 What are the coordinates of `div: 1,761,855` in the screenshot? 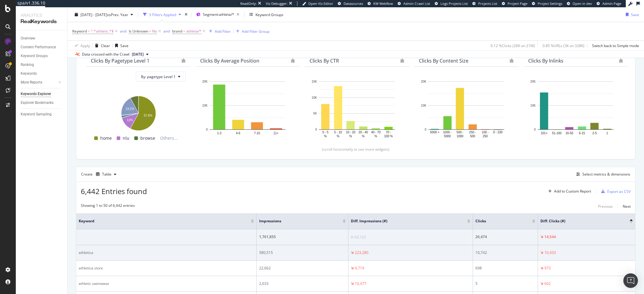 It's located at (302, 237).